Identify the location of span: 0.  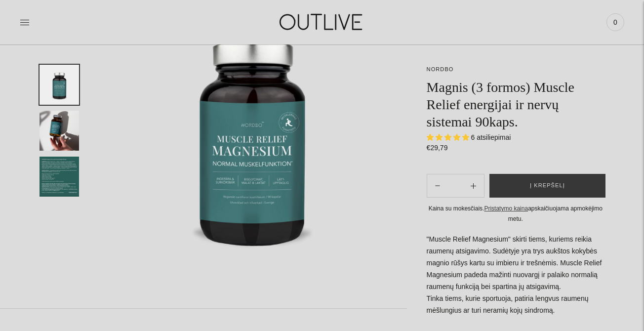
(615, 22).